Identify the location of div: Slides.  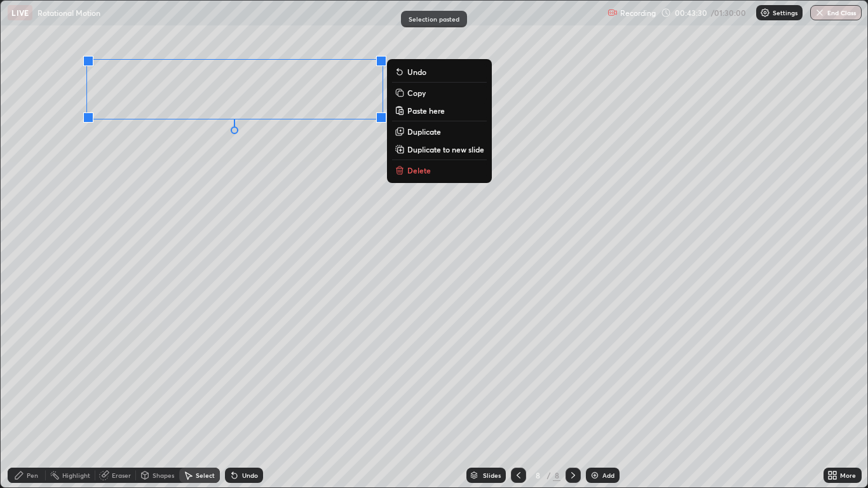
(492, 476).